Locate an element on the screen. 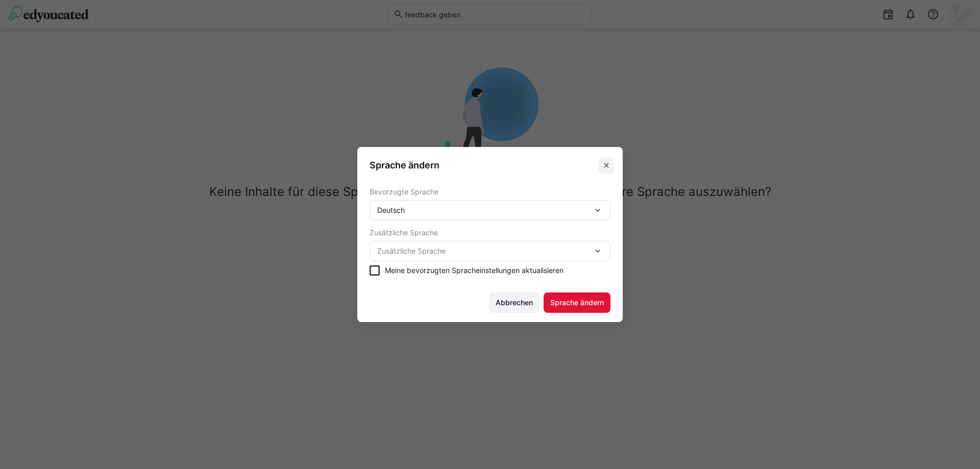 Image resolution: width=980 pixels, height=469 pixels. eds-checkbox: Meine bevorzugten Spracheinstellungen aktualisieren is located at coordinates (490, 271).